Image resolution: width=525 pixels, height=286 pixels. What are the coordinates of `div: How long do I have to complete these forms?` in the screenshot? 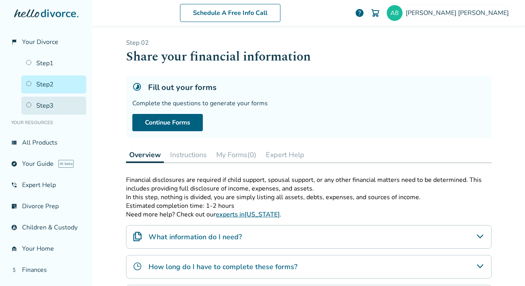 It's located at (309, 267).